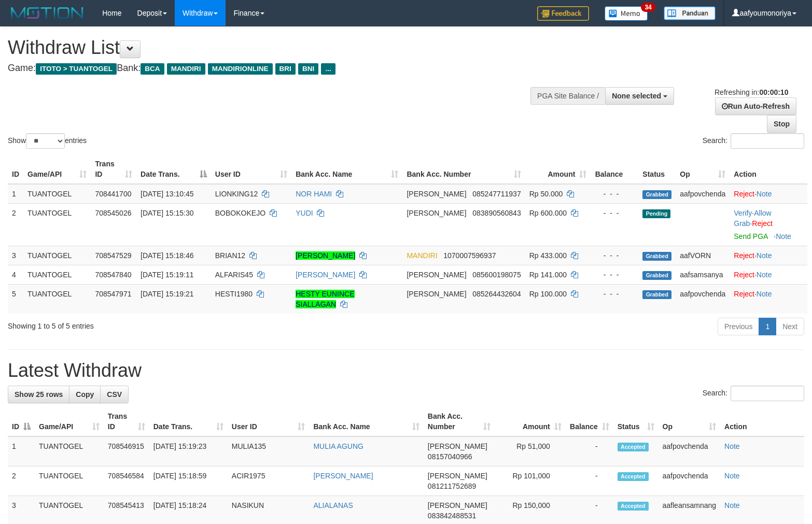 This screenshot has height=524, width=812. Describe the element at coordinates (174, 169) in the screenshot. I see `th: Date Trans.: activate to sort column descending` at that location.